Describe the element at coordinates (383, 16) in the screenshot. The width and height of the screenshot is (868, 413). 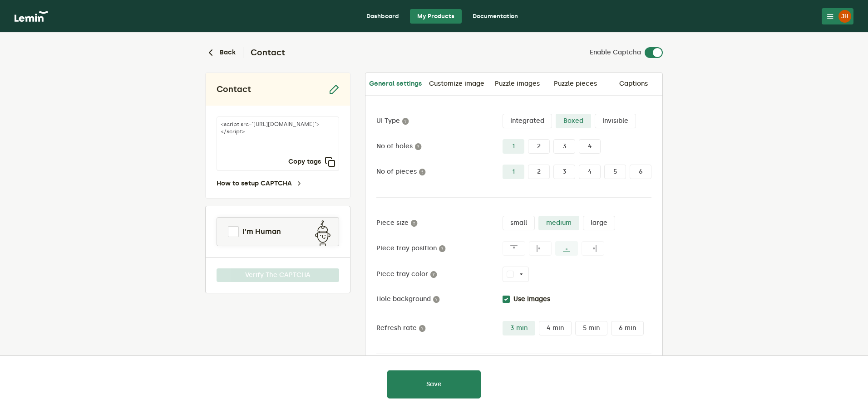
I see `a: Dashboard` at that location.